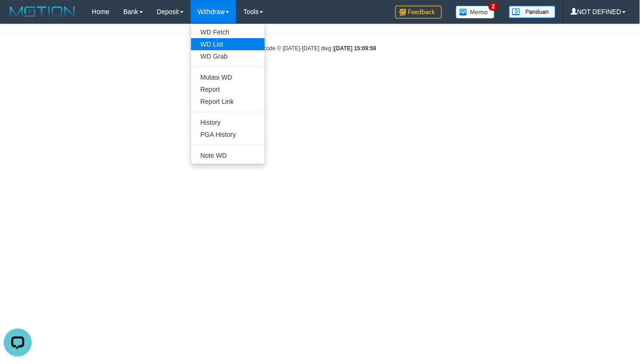 This screenshot has width=640, height=364. Describe the element at coordinates (228, 134) in the screenshot. I see `a: PGA History` at that location.